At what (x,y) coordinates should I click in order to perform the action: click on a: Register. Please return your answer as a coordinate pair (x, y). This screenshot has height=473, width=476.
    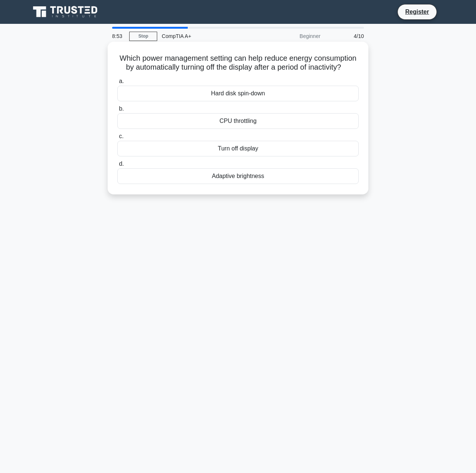
    Looking at the image, I should click on (417, 11).